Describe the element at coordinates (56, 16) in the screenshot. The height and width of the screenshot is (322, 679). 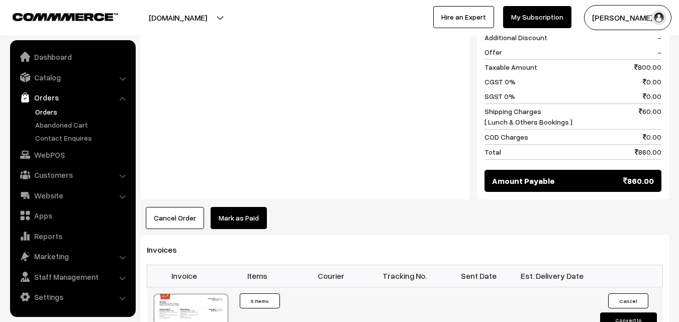
I see `a: COMMMERCE` at that location.